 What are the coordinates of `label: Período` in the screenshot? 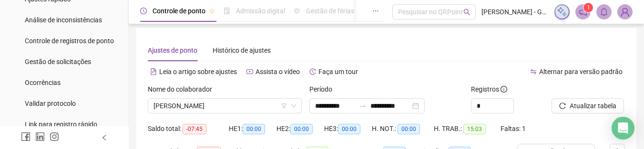 It's located at (324, 90).